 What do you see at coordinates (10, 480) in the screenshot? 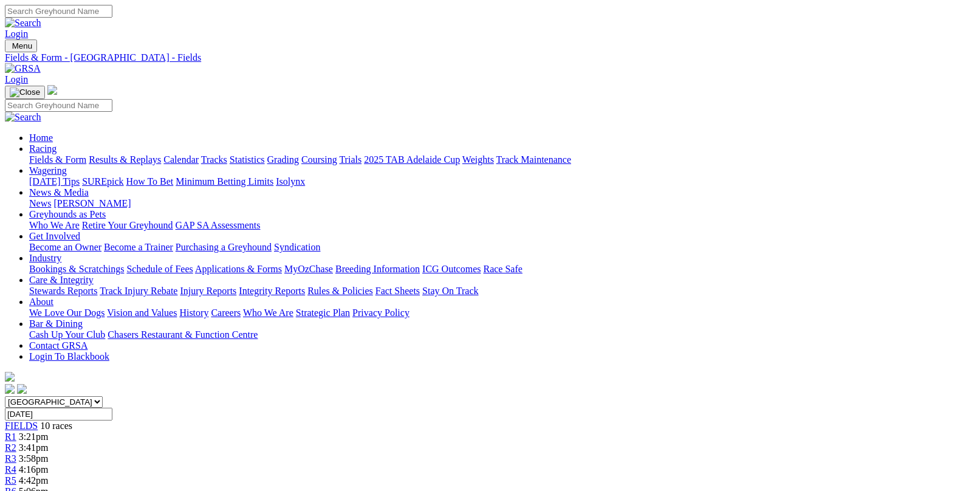
I see `span: R5` at bounding box center [10, 480].